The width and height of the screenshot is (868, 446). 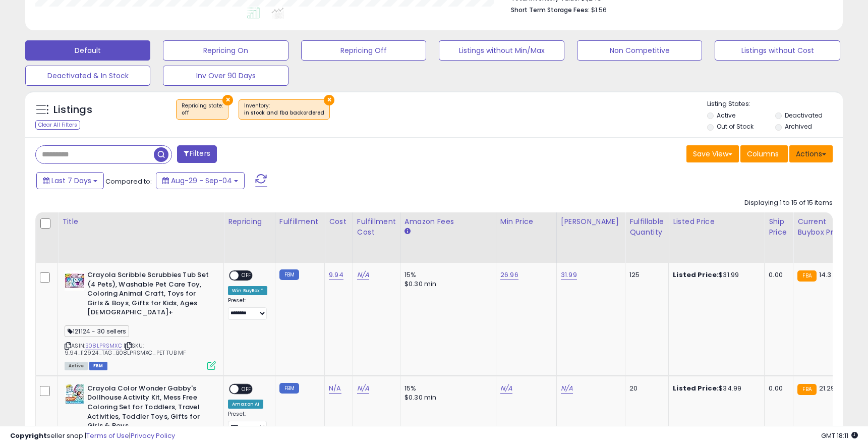 What do you see at coordinates (825, 274) in the screenshot?
I see `span: 14.3` at bounding box center [825, 274].